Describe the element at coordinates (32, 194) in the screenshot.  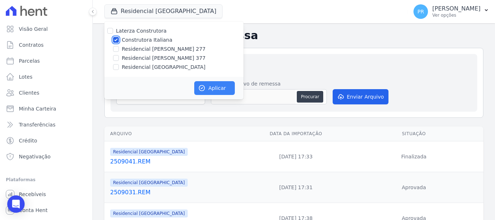
I see `span: Recebíveis` at that location.